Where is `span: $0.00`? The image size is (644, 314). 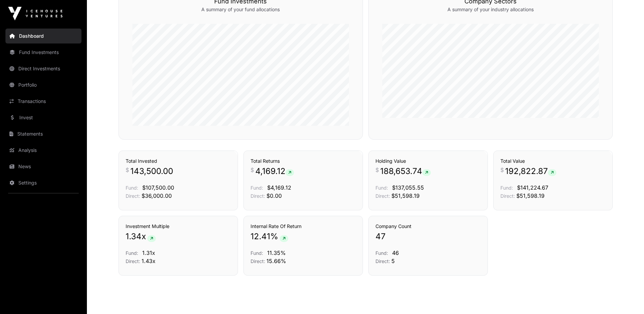
span: $0.00 is located at coordinates (274, 196).